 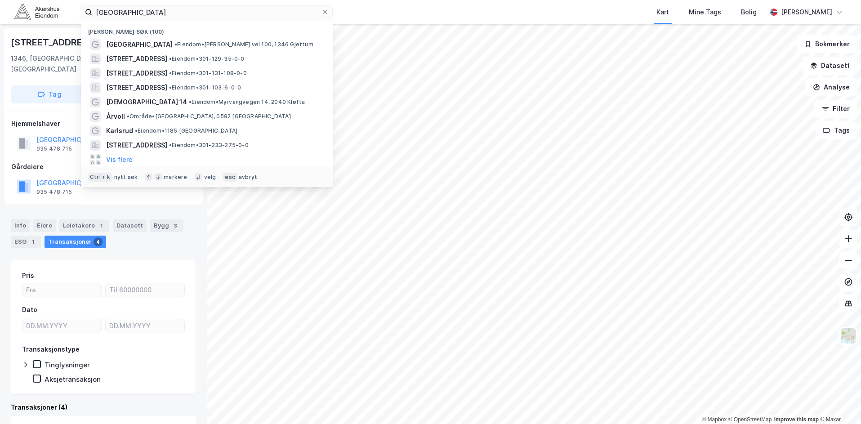 I want to click on div: Aksjetransaksjon, so click(x=72, y=379).